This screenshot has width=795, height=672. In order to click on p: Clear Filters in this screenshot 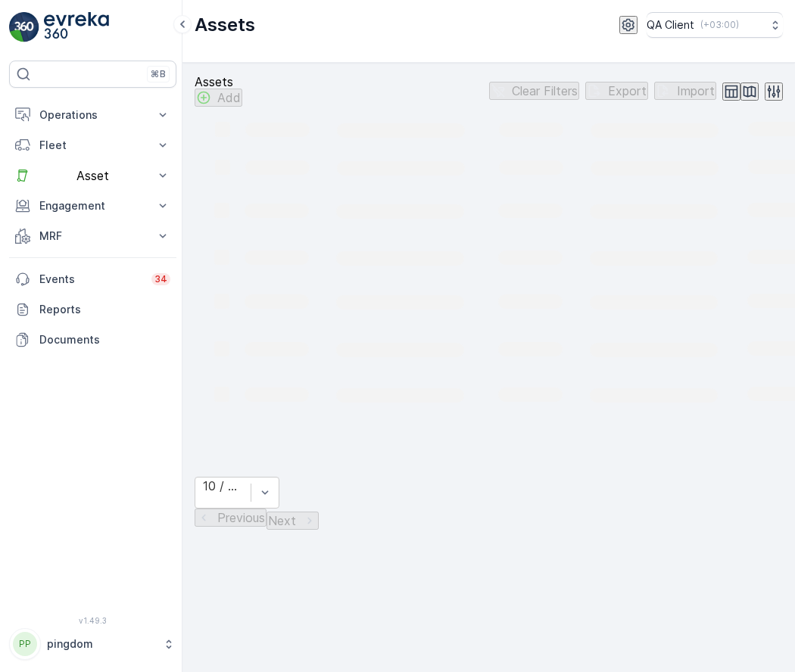, I will do `click(545, 91)`.